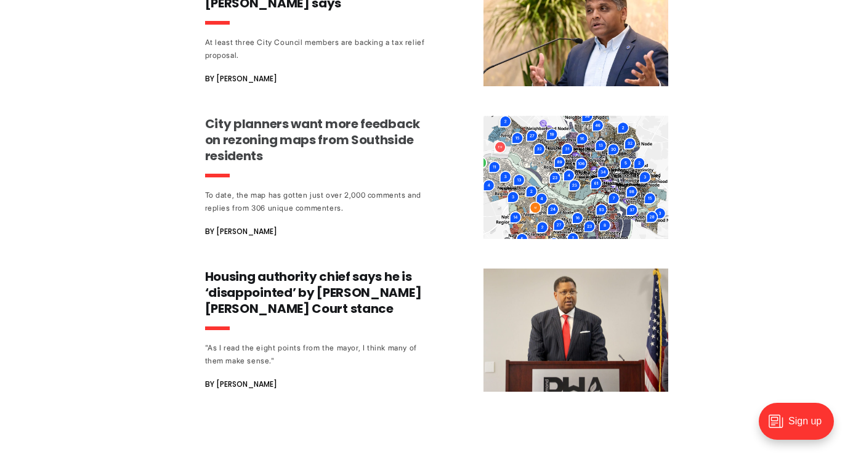 Image resolution: width=853 pixels, height=457 pixels. I want to click on div: At least three City Council members are backing a tax relief proposal., so click(320, 49).